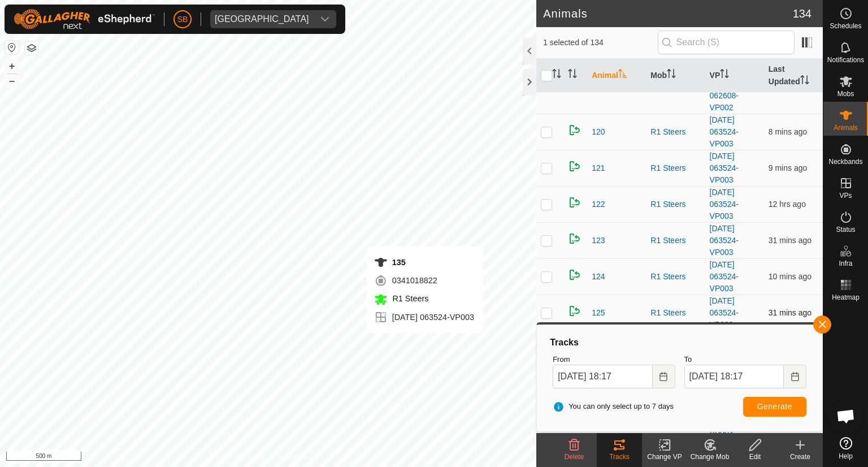  What do you see at coordinates (755, 457) in the screenshot?
I see `div: Edit` at bounding box center [755, 457].